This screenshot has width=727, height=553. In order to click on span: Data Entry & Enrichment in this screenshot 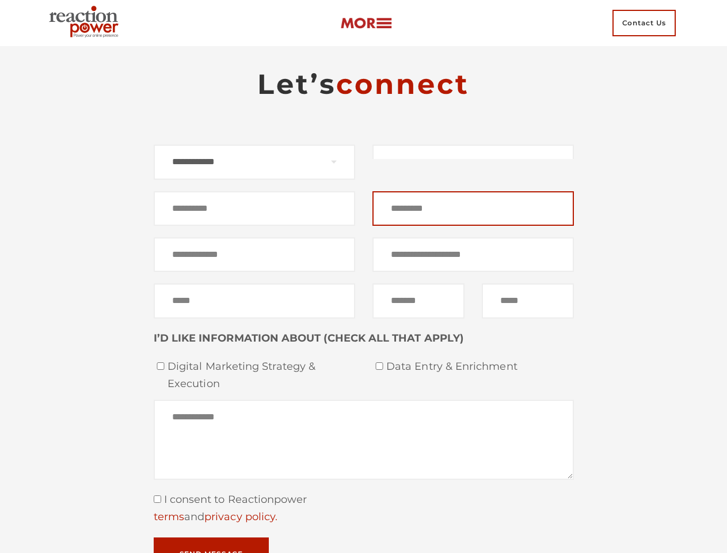, I will do `click(480, 367)`.